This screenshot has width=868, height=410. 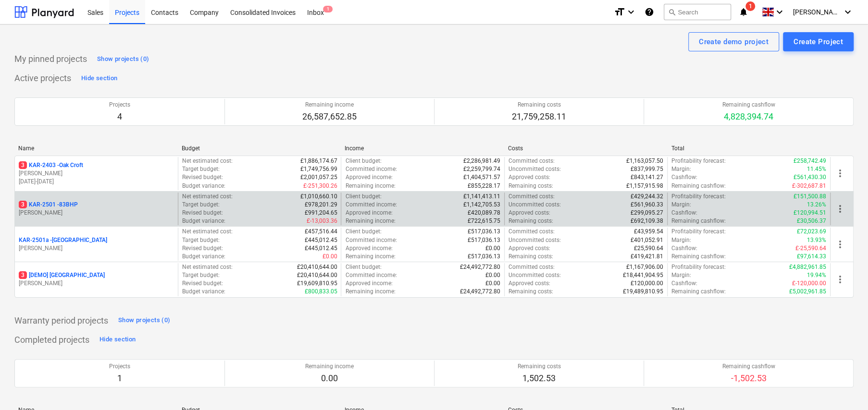 What do you see at coordinates (117, 340) in the screenshot?
I see `button: Hide section` at bounding box center [117, 340].